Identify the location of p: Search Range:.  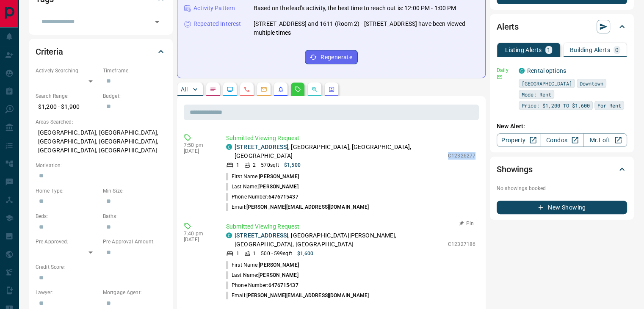
(67, 96).